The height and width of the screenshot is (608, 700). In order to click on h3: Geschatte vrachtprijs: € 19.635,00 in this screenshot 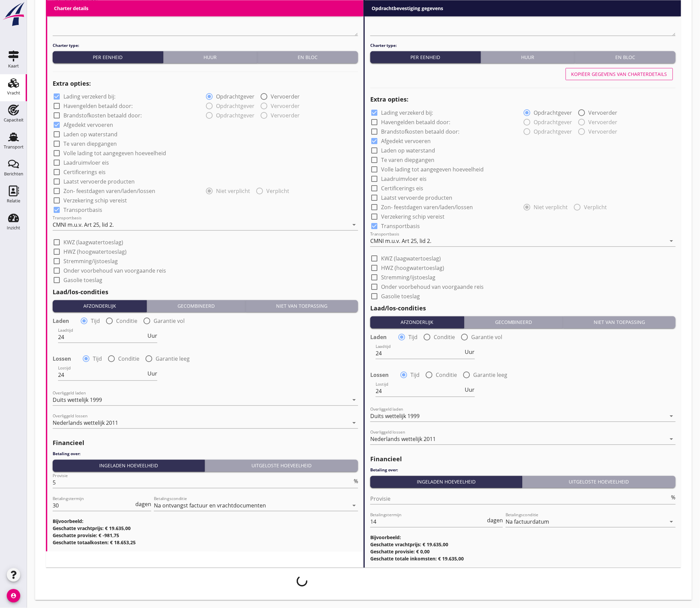, I will do `click(205, 529)`.